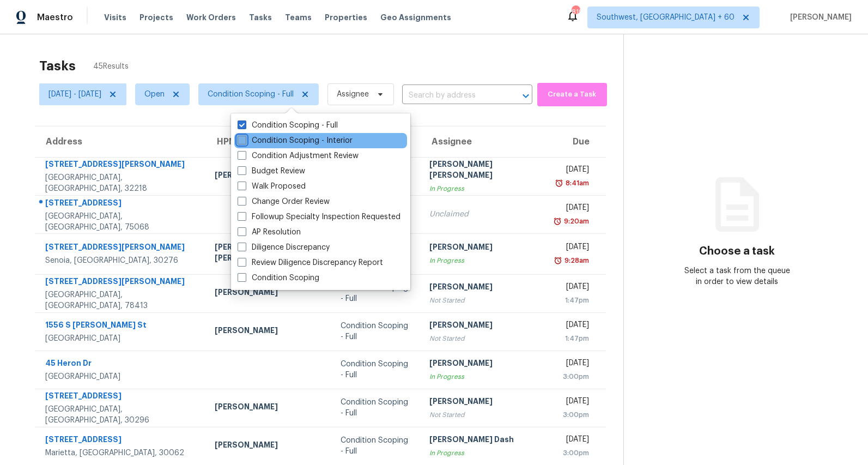 The height and width of the screenshot is (465, 868). Describe the element at coordinates (271, 187) in the screenshot. I see `label: Walk Proposed` at that location.